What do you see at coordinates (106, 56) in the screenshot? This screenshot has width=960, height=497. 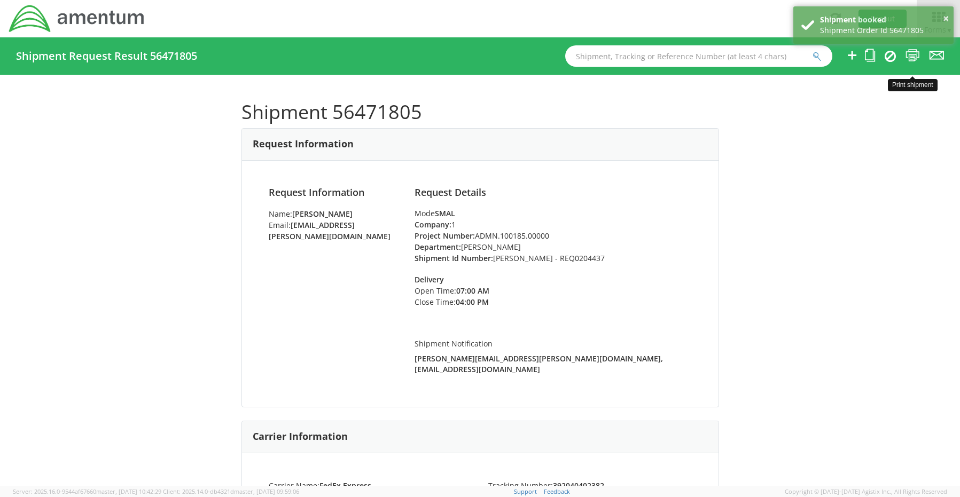 I see `h4: Shipment Request Result 56471805` at bounding box center [106, 56].